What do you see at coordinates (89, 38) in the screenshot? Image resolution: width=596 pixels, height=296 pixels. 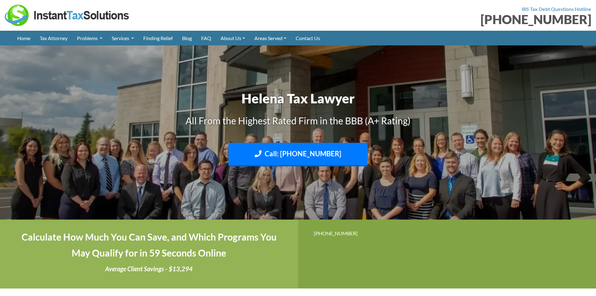 I see `a: Problems` at bounding box center [89, 38].